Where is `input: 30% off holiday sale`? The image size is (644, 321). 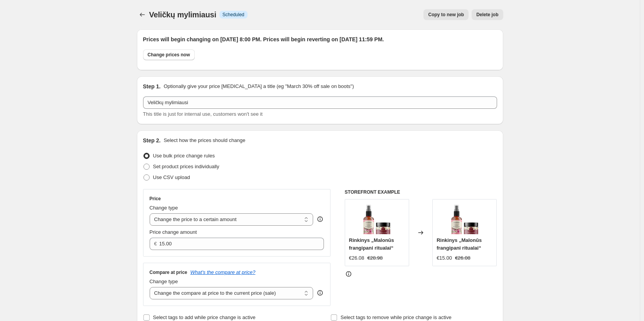 input: 30% off holiday sale is located at coordinates (320, 103).